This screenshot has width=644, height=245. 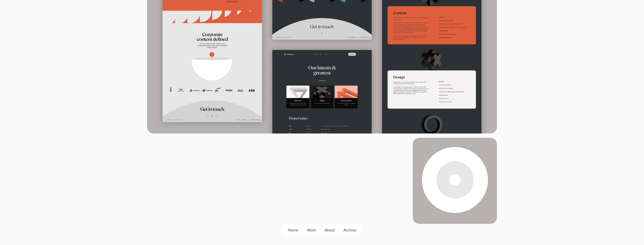 I want to click on div: Archive, so click(x=349, y=230).